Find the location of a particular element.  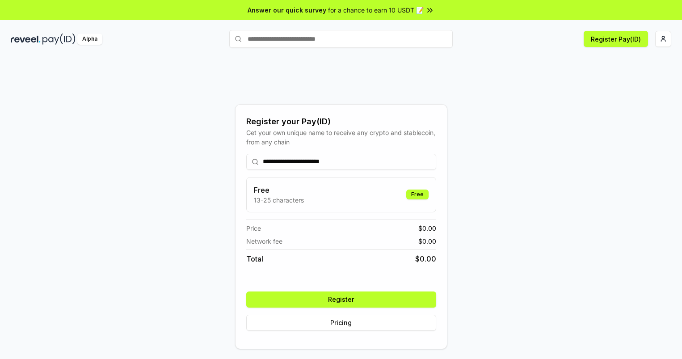

span: Answer our quick survey is located at coordinates (287, 10).